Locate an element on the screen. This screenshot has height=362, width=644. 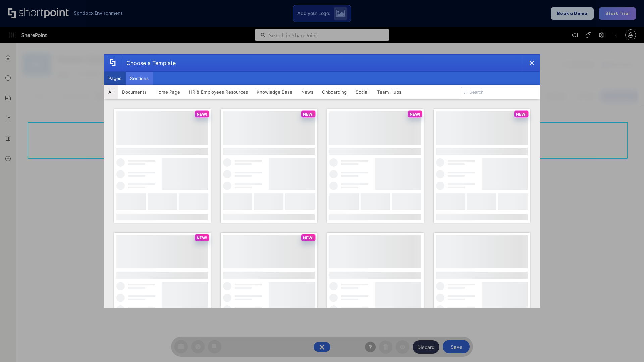
button: Knowledge Base is located at coordinates (274, 92).